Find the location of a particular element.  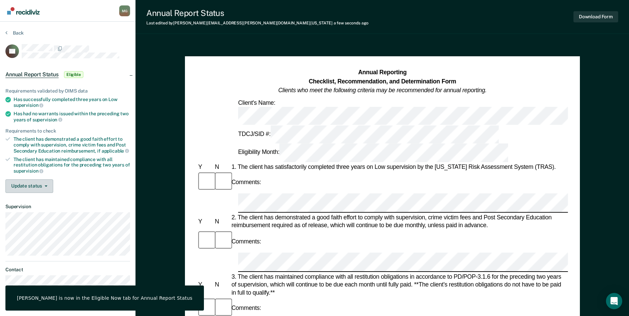

div: Requirements to check is located at coordinates (68, 131).